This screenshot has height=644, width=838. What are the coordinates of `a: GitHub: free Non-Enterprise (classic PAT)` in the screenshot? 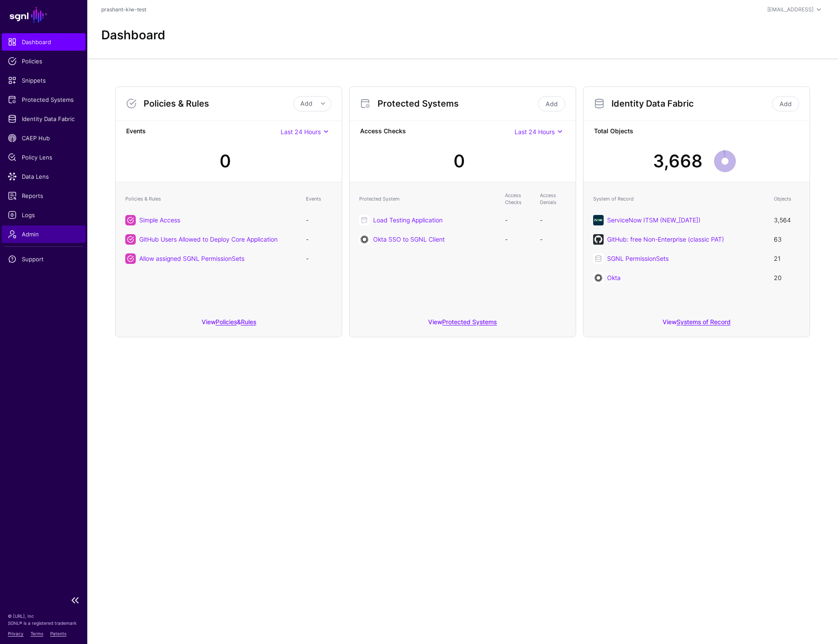 It's located at (666, 239).